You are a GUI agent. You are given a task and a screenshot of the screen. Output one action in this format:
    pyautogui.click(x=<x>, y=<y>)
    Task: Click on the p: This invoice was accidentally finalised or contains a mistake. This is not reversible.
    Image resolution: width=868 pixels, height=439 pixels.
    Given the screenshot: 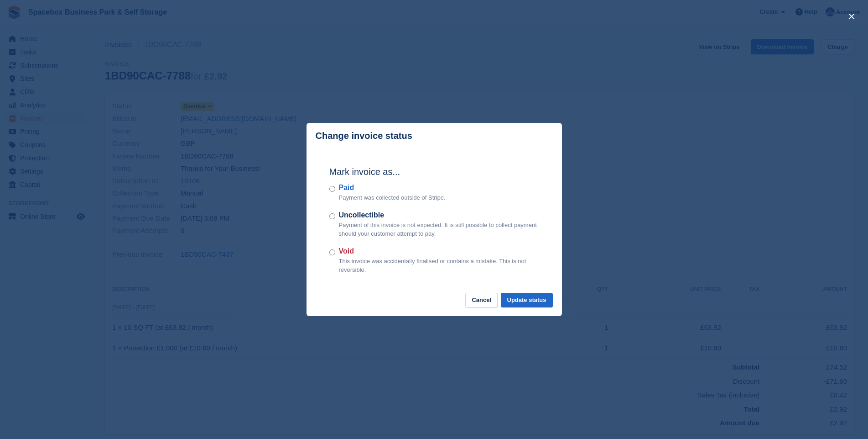 What is the action you would take?
    pyautogui.click(x=439, y=265)
    